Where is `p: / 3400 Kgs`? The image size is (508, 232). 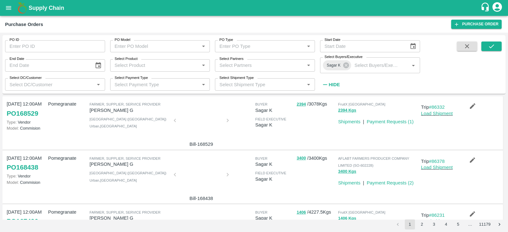 p: / 3400 Kgs is located at coordinates (316, 158).